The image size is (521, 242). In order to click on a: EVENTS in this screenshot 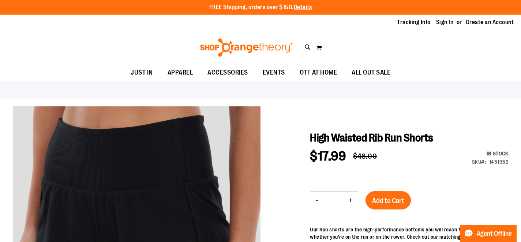, I will do `click(274, 73)`.